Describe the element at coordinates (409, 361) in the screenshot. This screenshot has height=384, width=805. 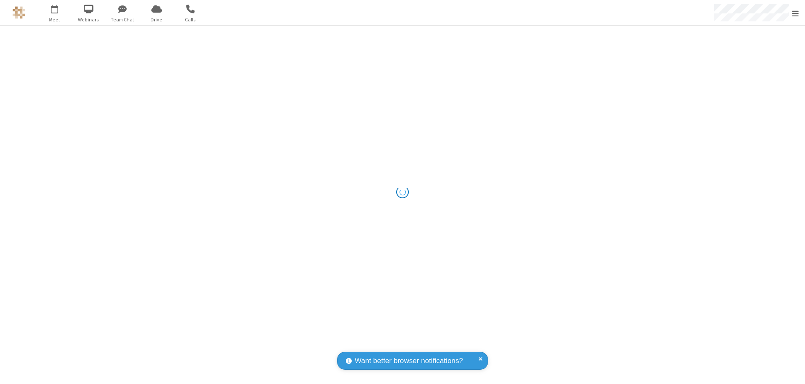
I see `span: Want better browser notifications?` at that location.